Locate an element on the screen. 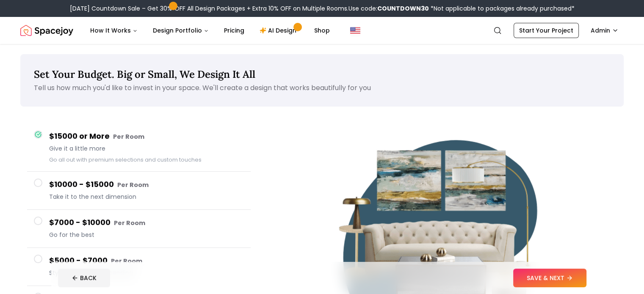  span: Go for the best is located at coordinates (147, 235).